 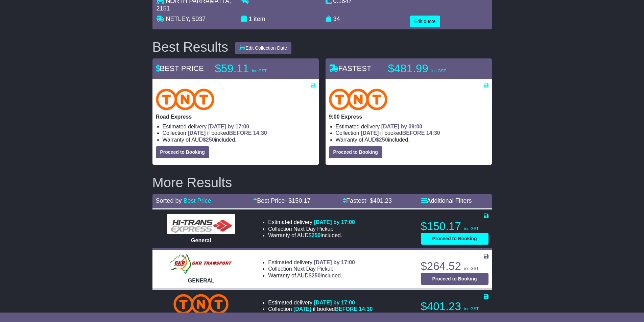 What do you see at coordinates (201, 280) in the screenshot?
I see `span: GENERAL` at bounding box center [201, 280].